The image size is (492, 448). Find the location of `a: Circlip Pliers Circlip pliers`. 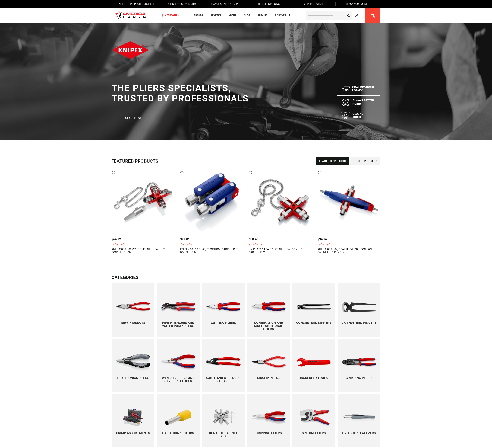

a: Circlip Pliers Circlip pliers is located at coordinates (268, 365).